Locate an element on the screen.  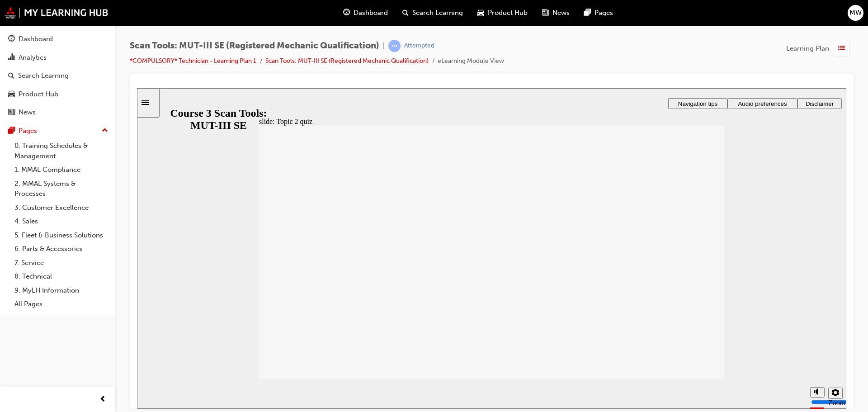
span: learningRecordVerb_ATTEMPT-icon is located at coordinates (394, 46).